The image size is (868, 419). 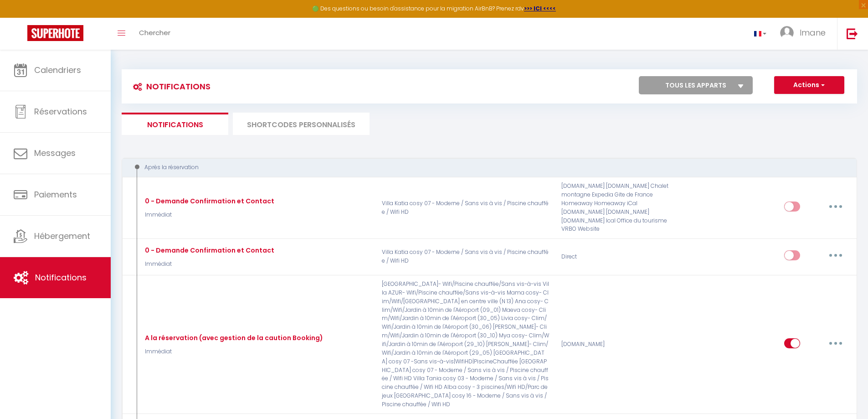 What do you see at coordinates (62, 236) in the screenshot?
I see `span: Hébergement` at bounding box center [62, 236].